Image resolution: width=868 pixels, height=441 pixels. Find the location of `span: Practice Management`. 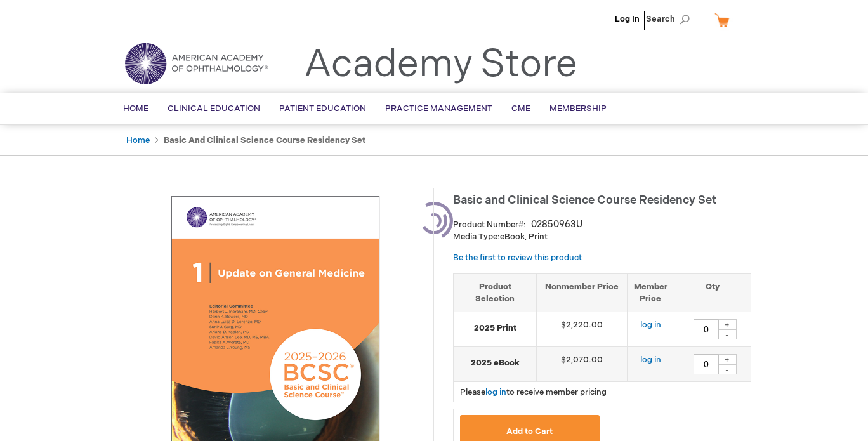

span: Practice Management is located at coordinates (438, 109).